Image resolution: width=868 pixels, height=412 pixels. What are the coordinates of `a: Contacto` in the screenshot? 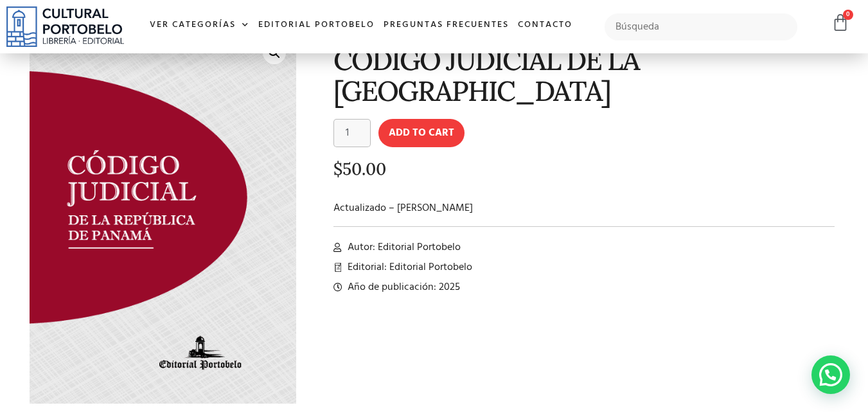 It's located at (545, 25).